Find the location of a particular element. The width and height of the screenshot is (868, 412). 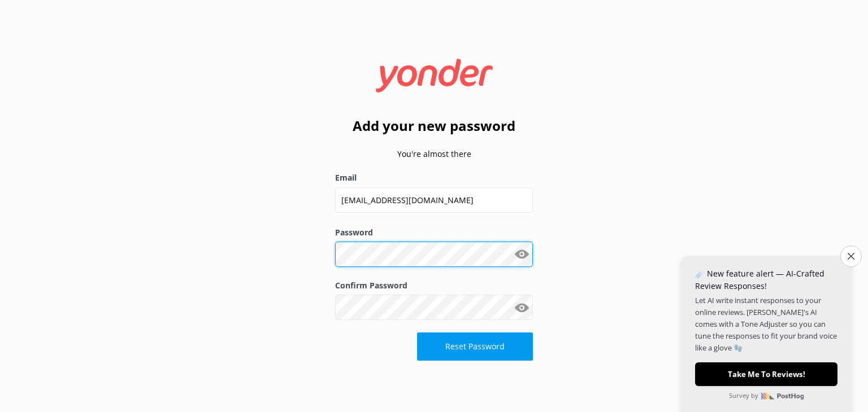

p: You're almost there is located at coordinates (434, 154).